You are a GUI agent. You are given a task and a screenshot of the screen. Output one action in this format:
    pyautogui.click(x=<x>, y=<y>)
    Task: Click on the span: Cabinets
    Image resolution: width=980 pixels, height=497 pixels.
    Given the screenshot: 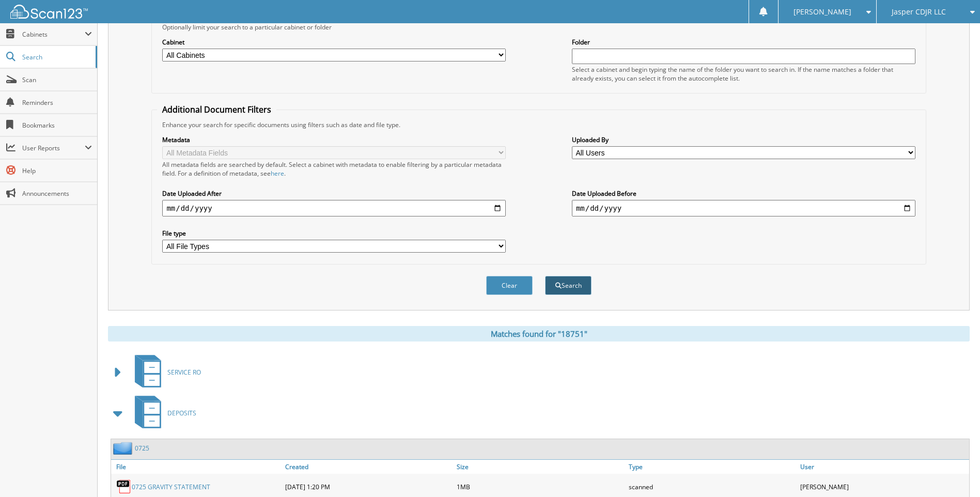 What is the action you would take?
    pyautogui.click(x=54, y=34)
    